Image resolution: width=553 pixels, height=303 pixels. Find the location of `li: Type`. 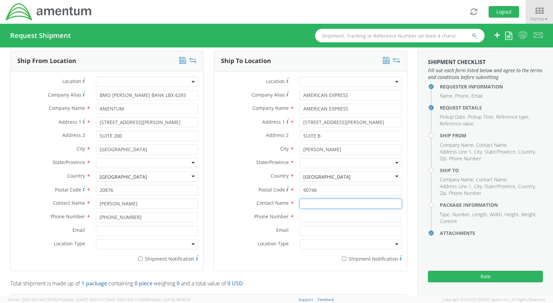

li: Type is located at coordinates (445, 214).